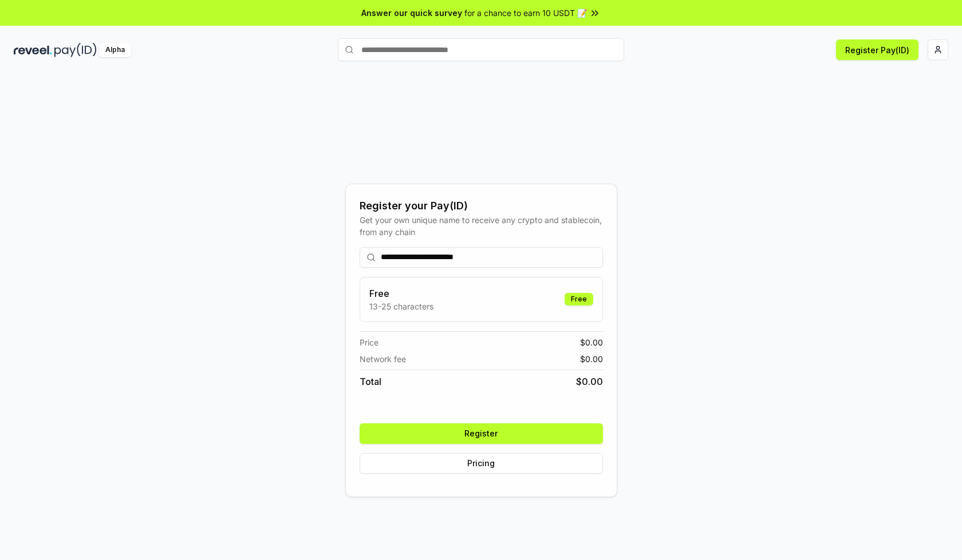 The width and height of the screenshot is (962, 560). I want to click on button: Register Pay(ID), so click(877, 50).